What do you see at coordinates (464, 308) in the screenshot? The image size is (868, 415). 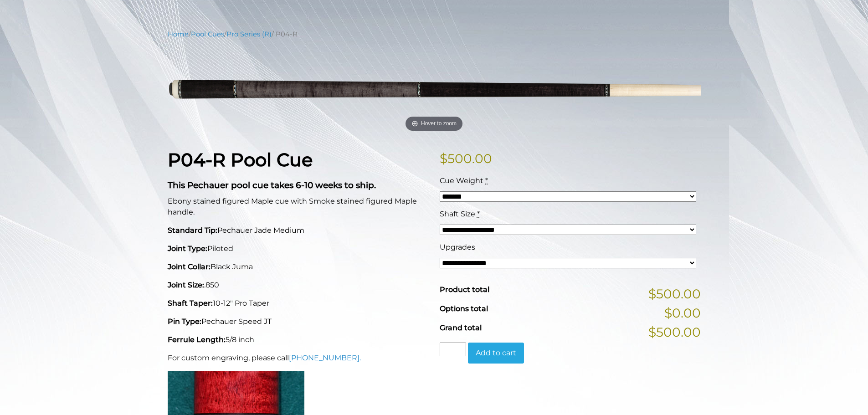 I see `span: Options total` at bounding box center [464, 308].